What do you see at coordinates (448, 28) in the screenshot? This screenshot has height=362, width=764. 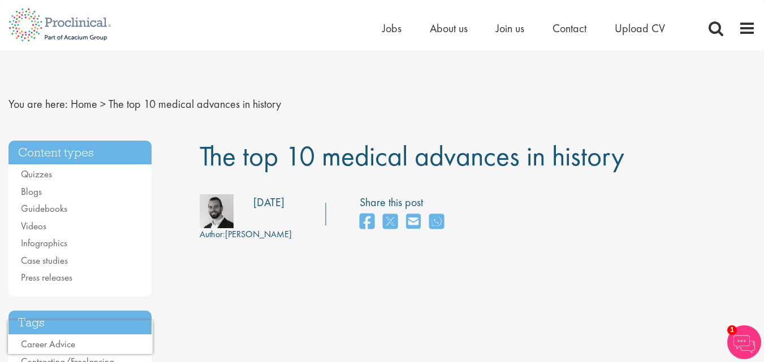 I see `a: About us` at bounding box center [448, 28].